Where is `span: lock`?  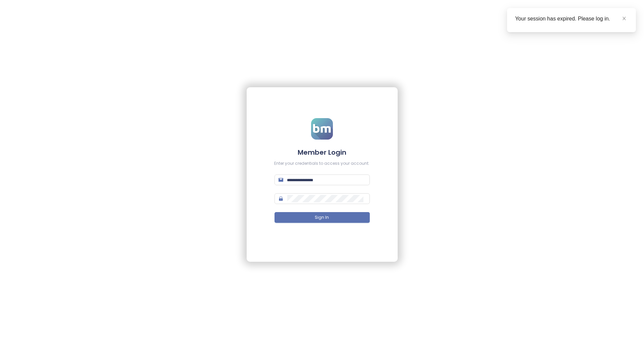
span: lock is located at coordinates (281, 199).